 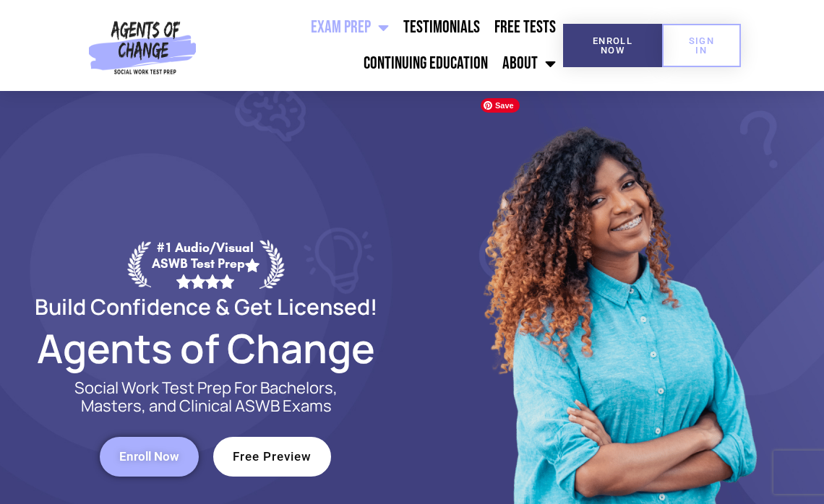 What do you see at coordinates (441, 28) in the screenshot?
I see `a: Testimonials` at bounding box center [441, 28].